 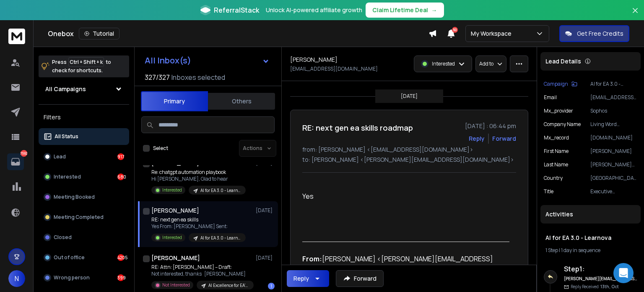 I want to click on p: 7592, so click(x=24, y=153).